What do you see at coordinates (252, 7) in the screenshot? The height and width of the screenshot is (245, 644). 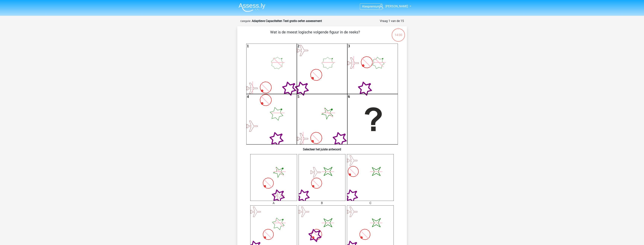 I see `img: Assessly` at bounding box center [252, 7].